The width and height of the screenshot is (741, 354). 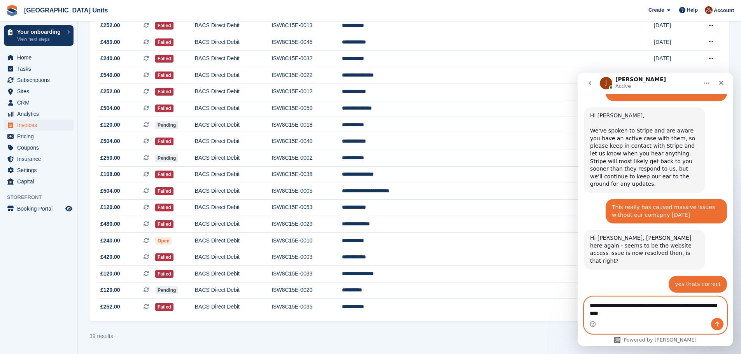 I want to click on a: Your onboarding View next steps, so click(x=39, y=35).